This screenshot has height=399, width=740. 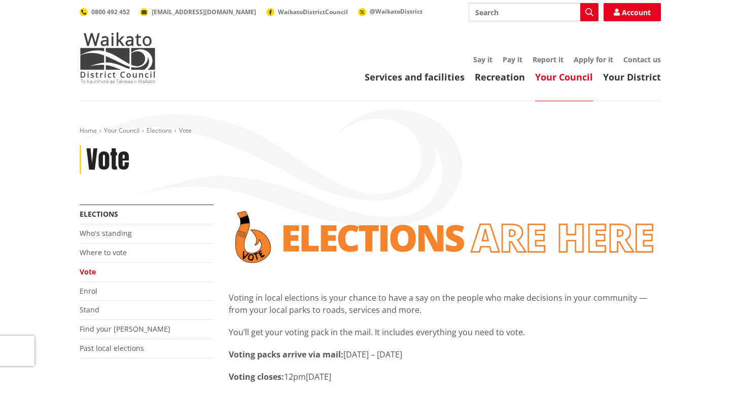 What do you see at coordinates (185, 130) in the screenshot?
I see `span: Vote` at bounding box center [185, 130].